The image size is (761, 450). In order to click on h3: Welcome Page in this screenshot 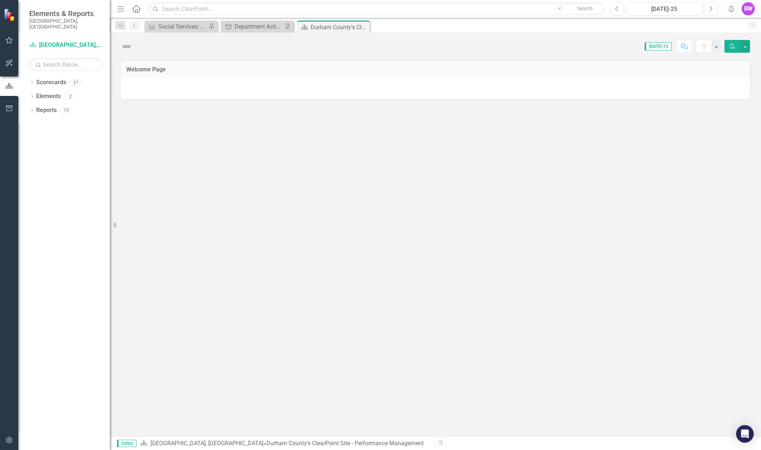, I will do `click(436, 70)`.